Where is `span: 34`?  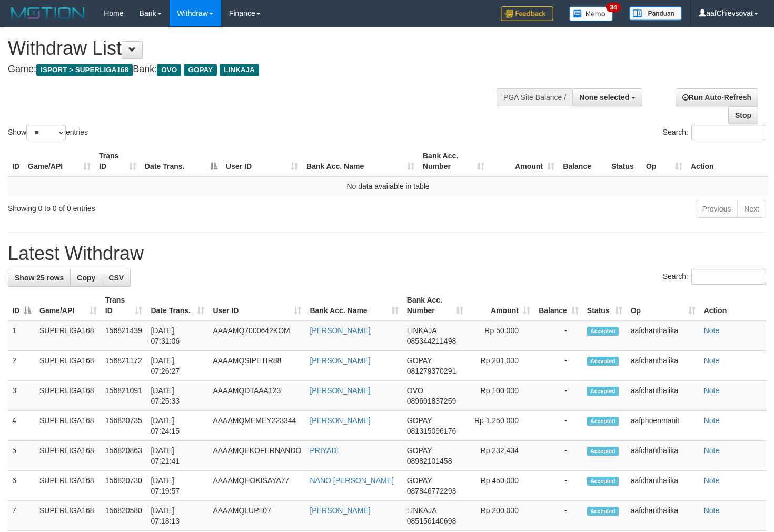 span: 34 is located at coordinates (613, 7).